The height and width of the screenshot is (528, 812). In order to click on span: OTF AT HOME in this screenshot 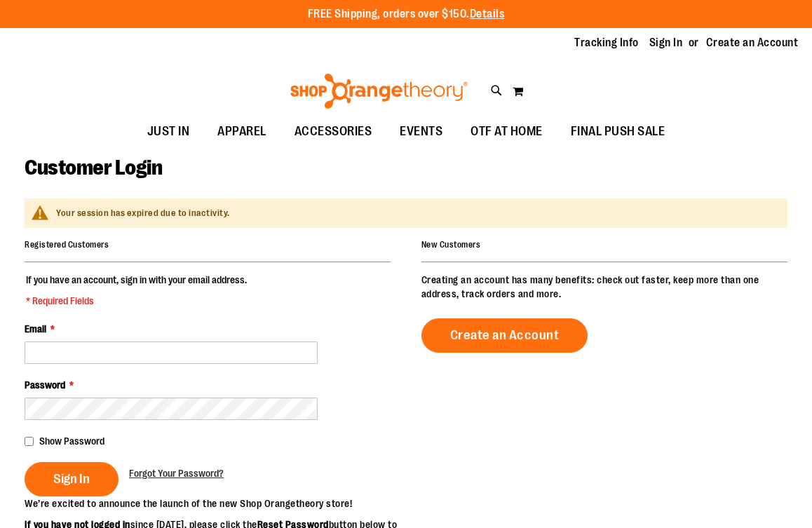, I will do `click(507, 131)`.